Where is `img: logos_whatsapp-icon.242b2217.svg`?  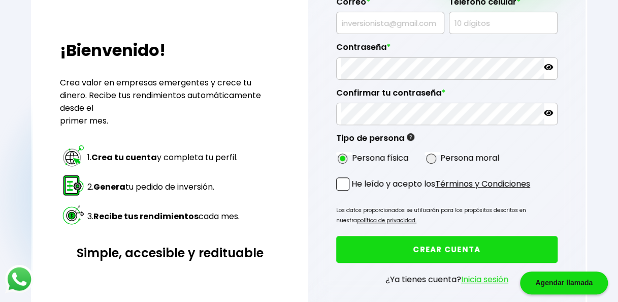
img: logos_whatsapp-icon.242b2217.svg is located at coordinates (19, 279).